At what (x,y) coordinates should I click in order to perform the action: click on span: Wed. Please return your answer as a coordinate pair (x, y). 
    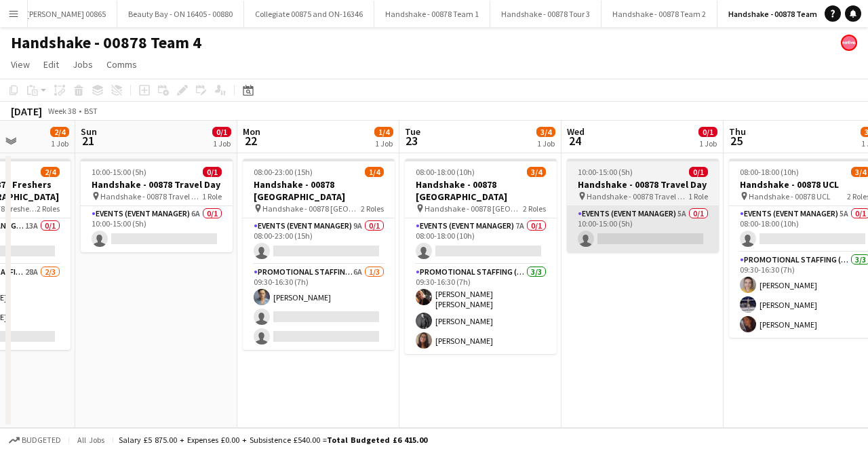
    Looking at the image, I should click on (576, 132).